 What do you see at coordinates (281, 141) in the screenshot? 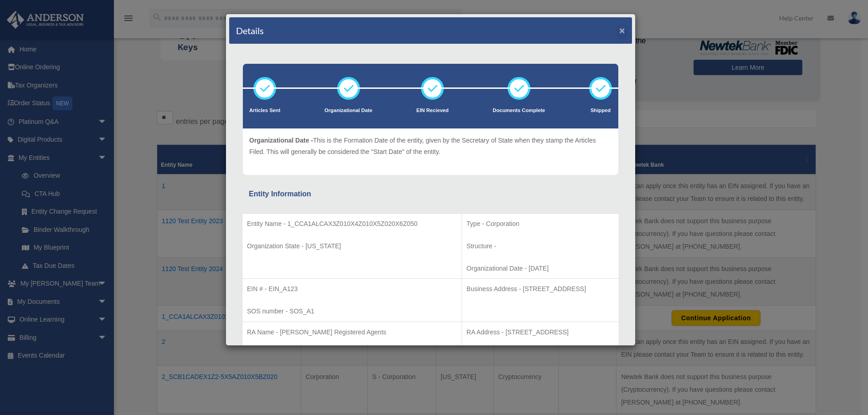
I see `span: Organizational Date -` at bounding box center [281, 141].